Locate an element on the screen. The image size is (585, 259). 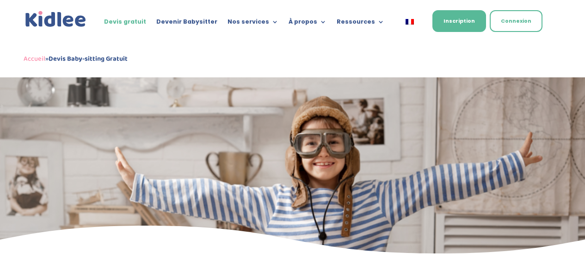
a: Inscription is located at coordinates (459, 21).